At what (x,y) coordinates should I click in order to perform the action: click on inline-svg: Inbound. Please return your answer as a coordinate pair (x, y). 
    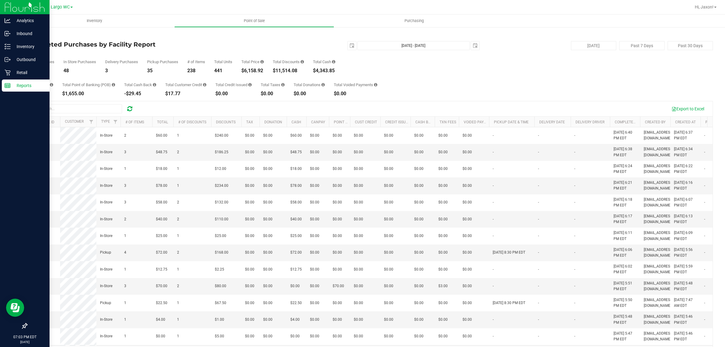
    Looking at the image, I should click on (8, 34).